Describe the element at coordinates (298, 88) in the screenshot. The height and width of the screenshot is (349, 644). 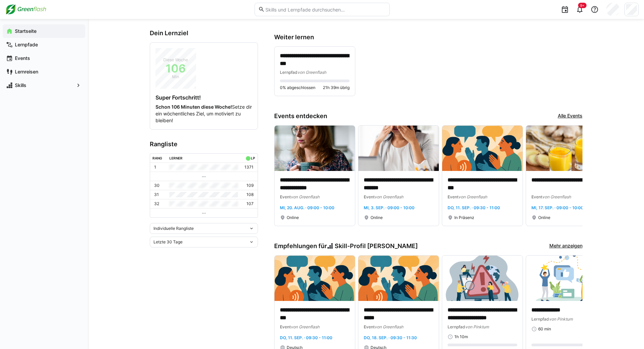
I see `span: 0% abgeschlossen` at that location.